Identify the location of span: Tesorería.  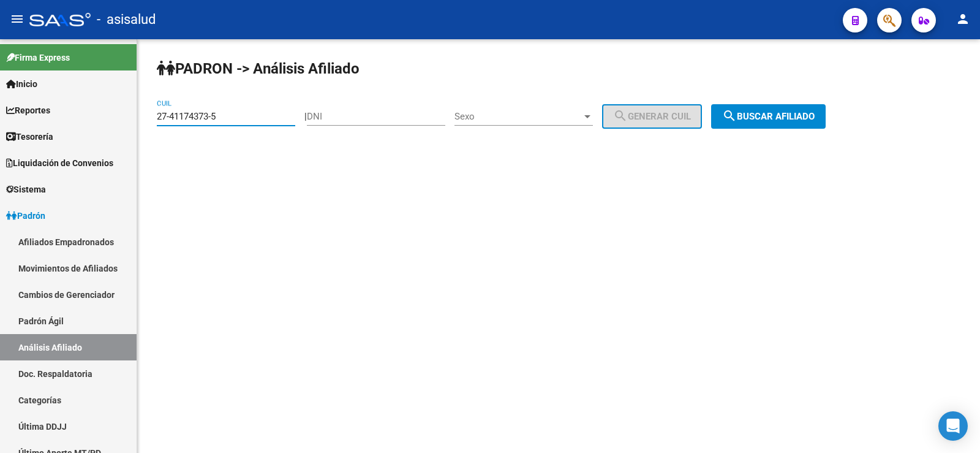
(29, 137).